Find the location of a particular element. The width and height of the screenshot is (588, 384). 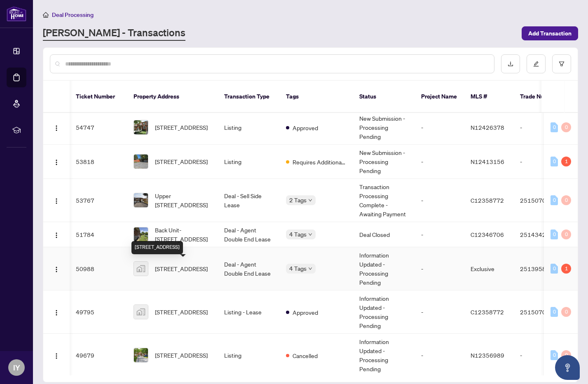

button: Add Transaction is located at coordinates (550, 33).